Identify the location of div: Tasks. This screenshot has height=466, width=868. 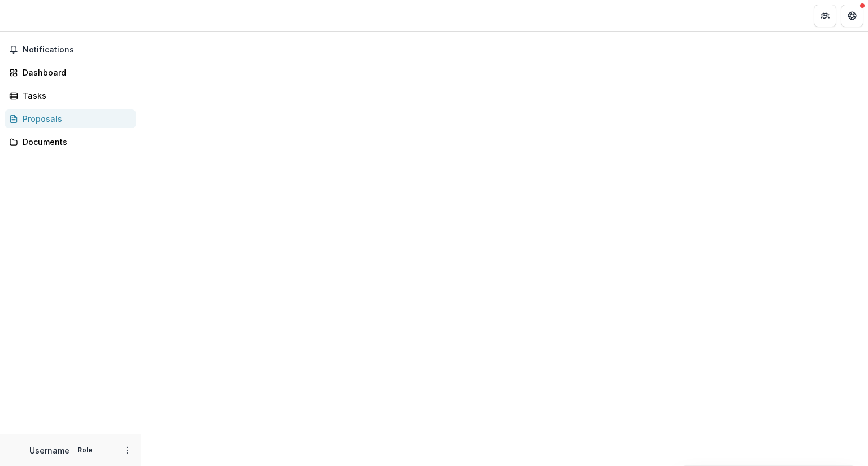
(75, 95).